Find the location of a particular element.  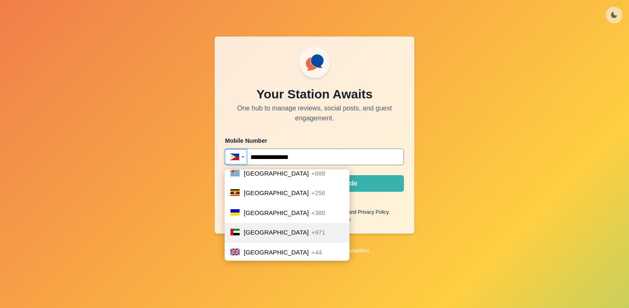

span: +44 is located at coordinates (316, 252).